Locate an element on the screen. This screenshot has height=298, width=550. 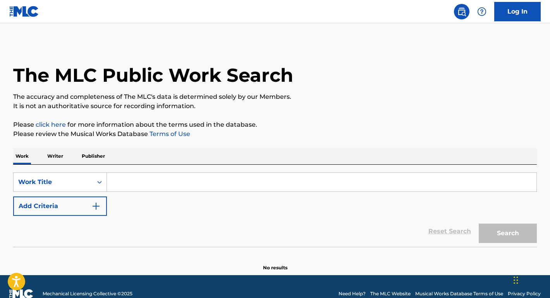
a: The MLC Website is located at coordinates (390, 294).